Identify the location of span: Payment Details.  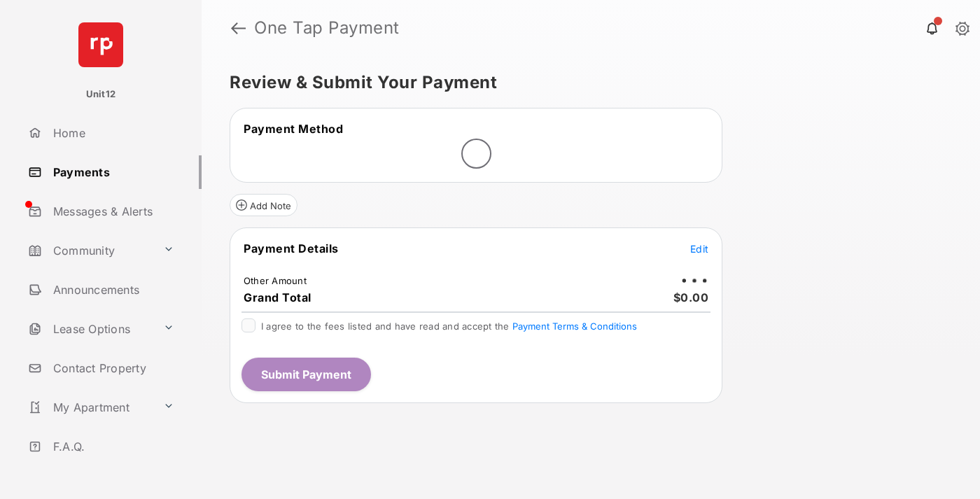
(291, 248).